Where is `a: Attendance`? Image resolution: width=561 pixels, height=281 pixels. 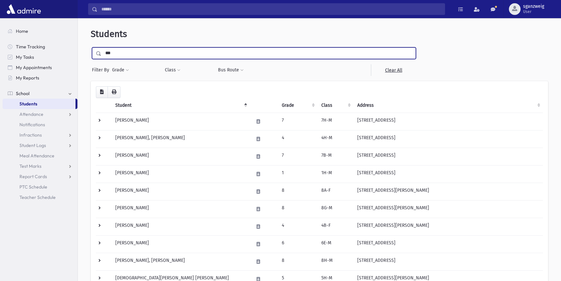 a: Attendance is located at coordinates (40, 114).